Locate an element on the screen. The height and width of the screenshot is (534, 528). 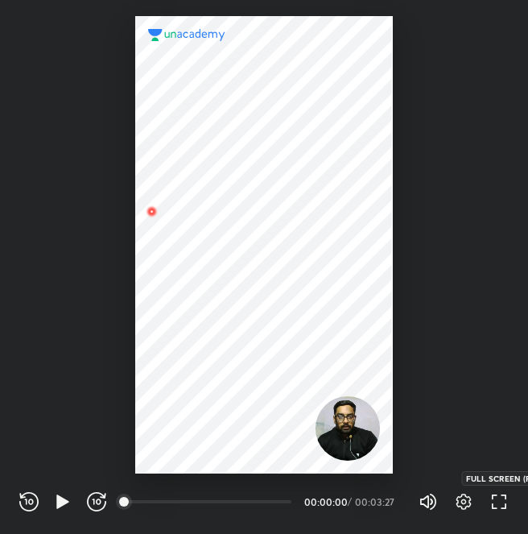
div: 00:03:27 is located at coordinates (377, 502).